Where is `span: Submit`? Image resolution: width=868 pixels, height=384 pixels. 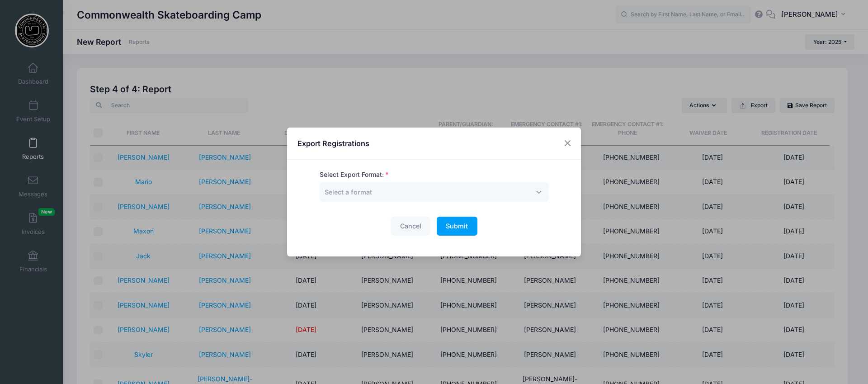
span: Submit is located at coordinates (457, 226).